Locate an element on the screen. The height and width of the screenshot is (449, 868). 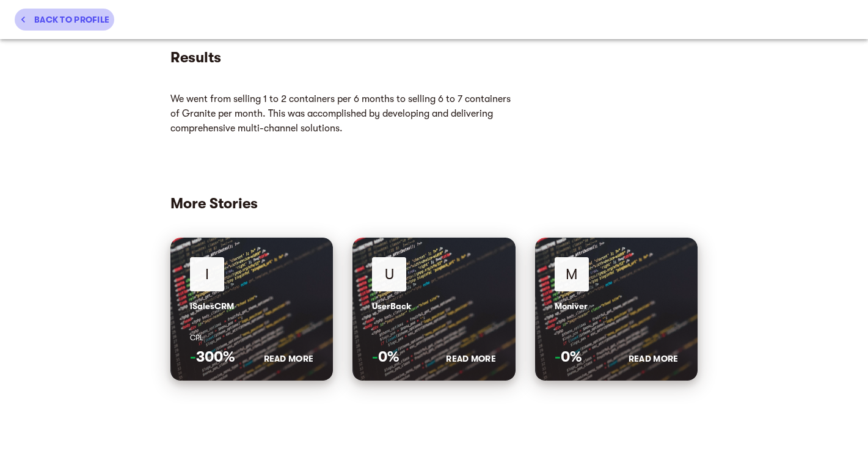
button: Back to profile is located at coordinates (64, 20).